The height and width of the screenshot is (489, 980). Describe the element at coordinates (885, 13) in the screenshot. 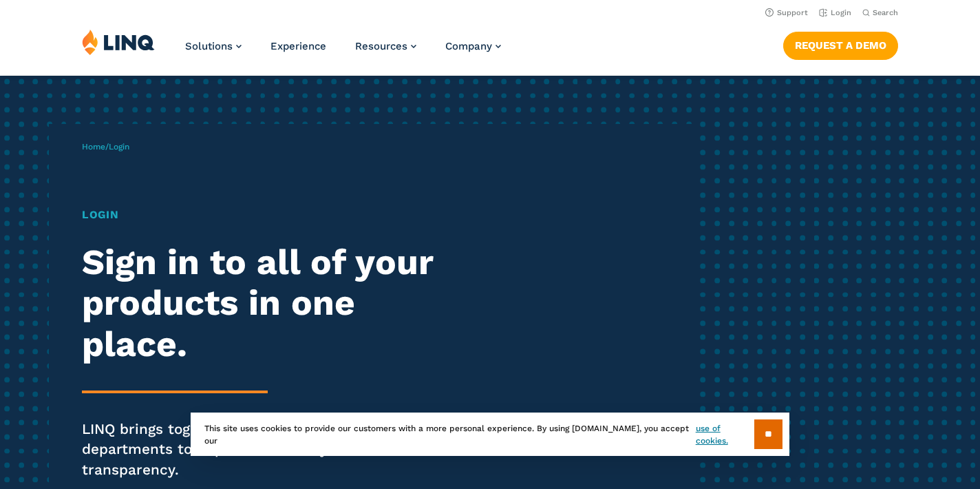

I see `span: Search` at that location.